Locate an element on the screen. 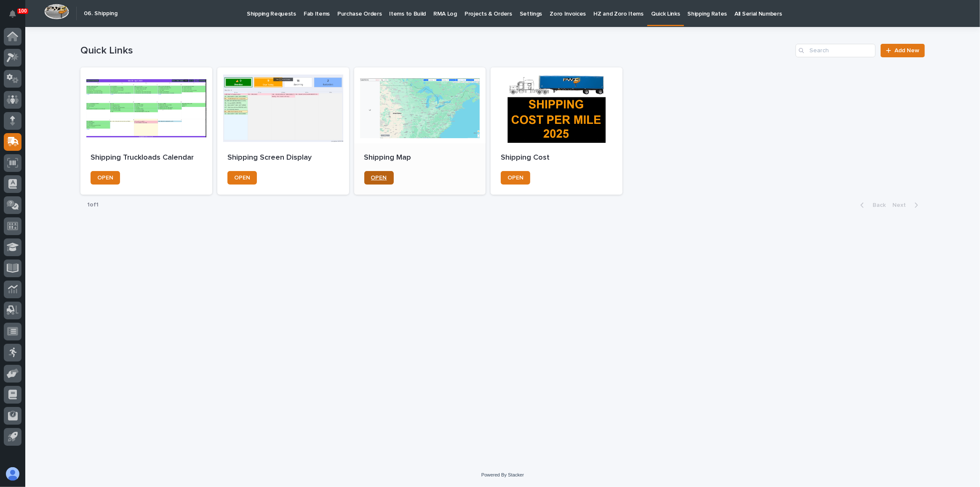  h1: Quick Links is located at coordinates (436, 51).